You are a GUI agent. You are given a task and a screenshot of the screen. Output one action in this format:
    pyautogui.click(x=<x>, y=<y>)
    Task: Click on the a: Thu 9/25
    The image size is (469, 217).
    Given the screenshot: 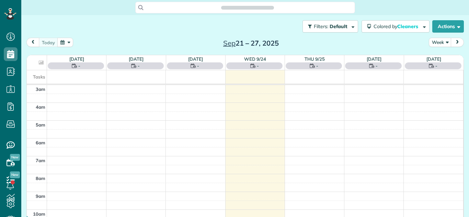 What is the action you would take?
    pyautogui.click(x=314, y=59)
    